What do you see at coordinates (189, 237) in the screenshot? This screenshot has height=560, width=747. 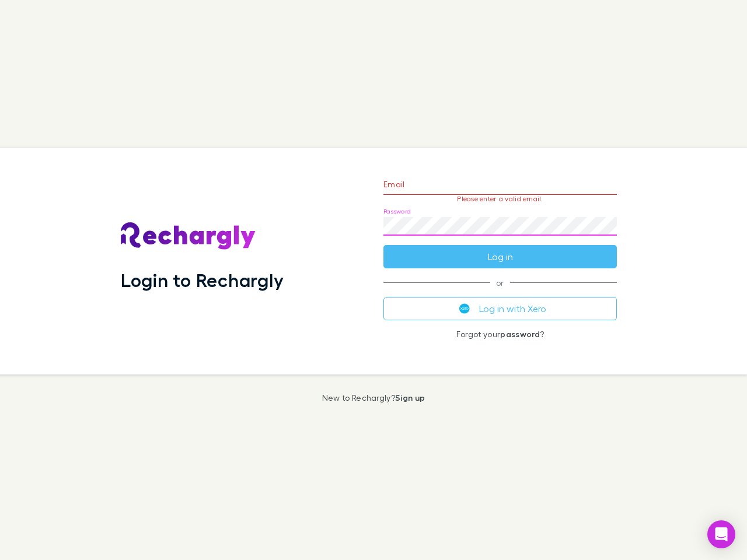 I see `img: Rechargly's Logo` at bounding box center [189, 237].